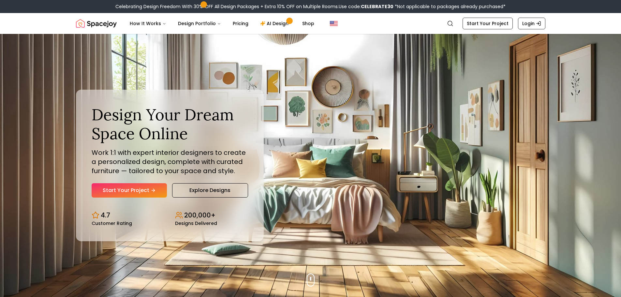 This screenshot has height=297, width=621. I want to click on nav: Global, so click(311, 23).